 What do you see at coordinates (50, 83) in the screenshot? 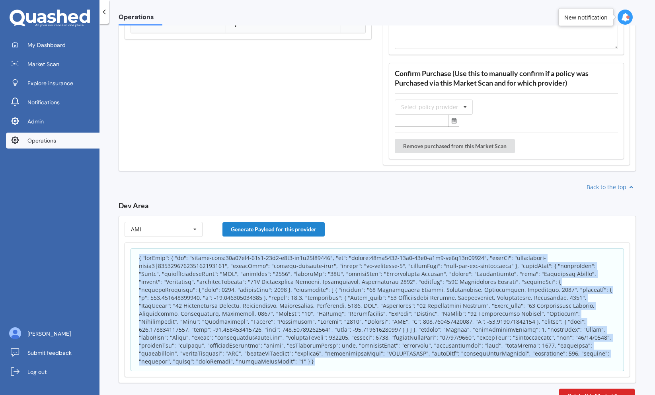
I see `span: Explore insurance` at bounding box center [50, 83].